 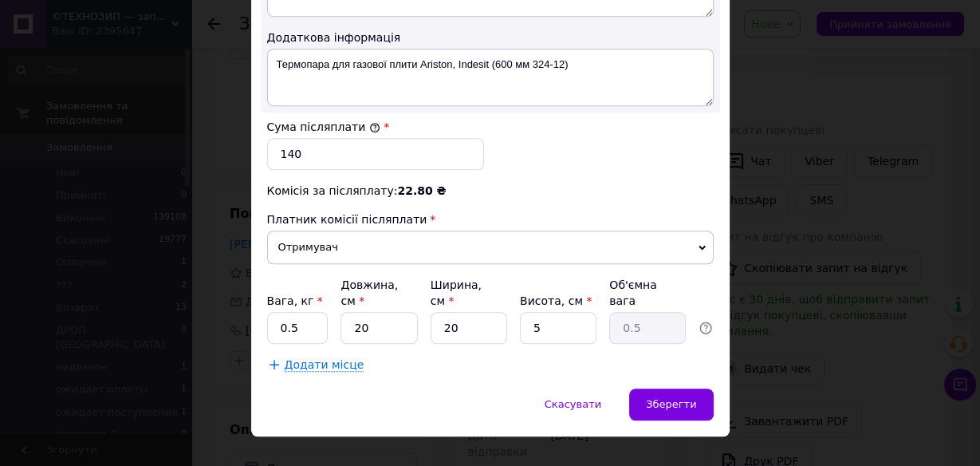 I want to click on label: Сума післяплати, so click(x=323, y=127).